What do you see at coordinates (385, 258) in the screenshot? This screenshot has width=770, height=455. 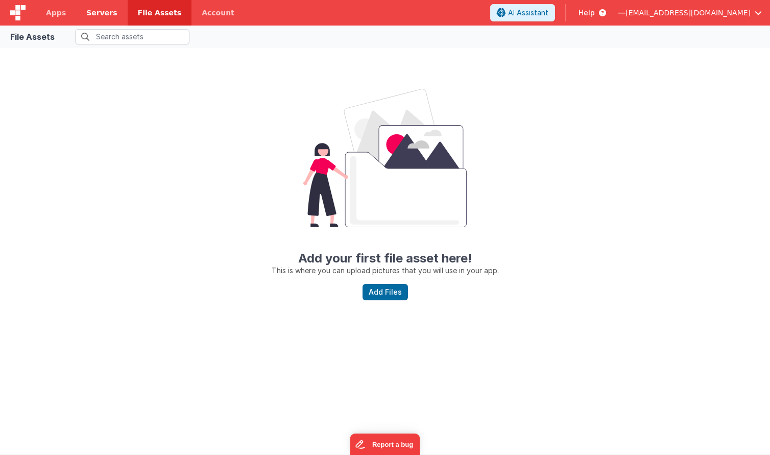 I see `strong: Add your first file asset here!` at bounding box center [385, 258].